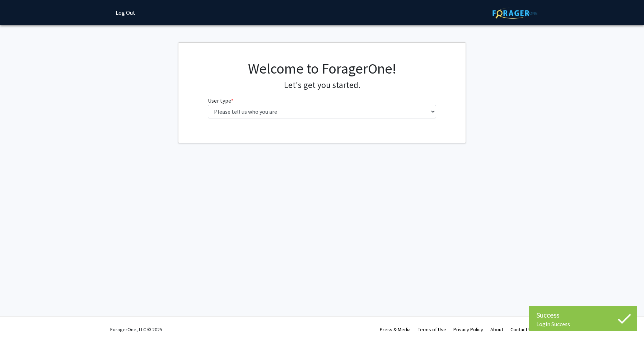 The image size is (644, 342). I want to click on div: Success, so click(583, 315).